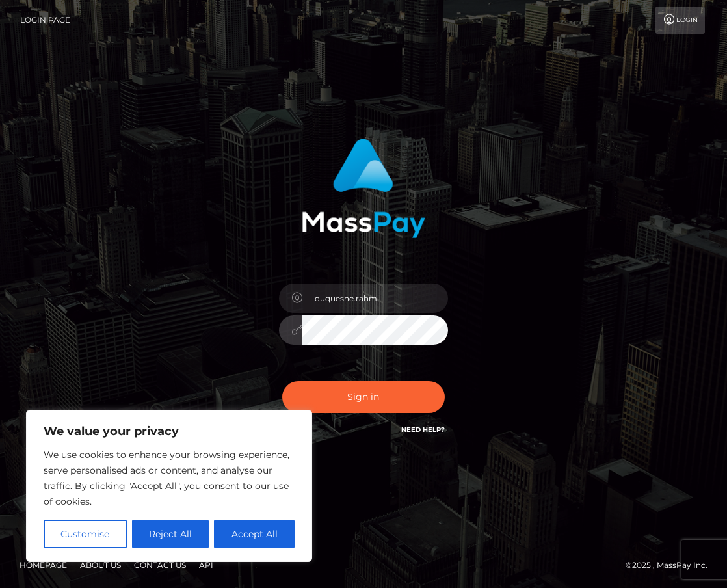 This screenshot has width=727, height=588. I want to click on button: Sign in, so click(364, 396).